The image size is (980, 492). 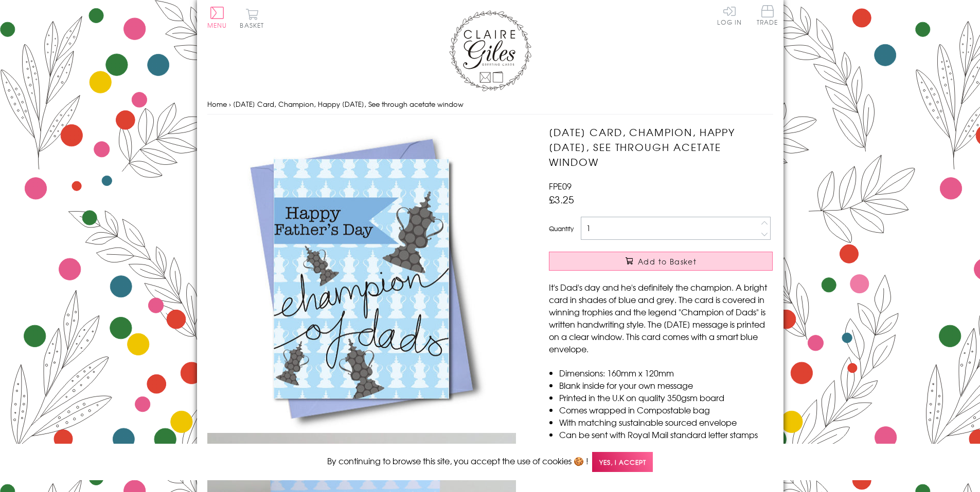 I want to click on li: Dimensions: 160mm x 120mm, so click(x=665, y=373).